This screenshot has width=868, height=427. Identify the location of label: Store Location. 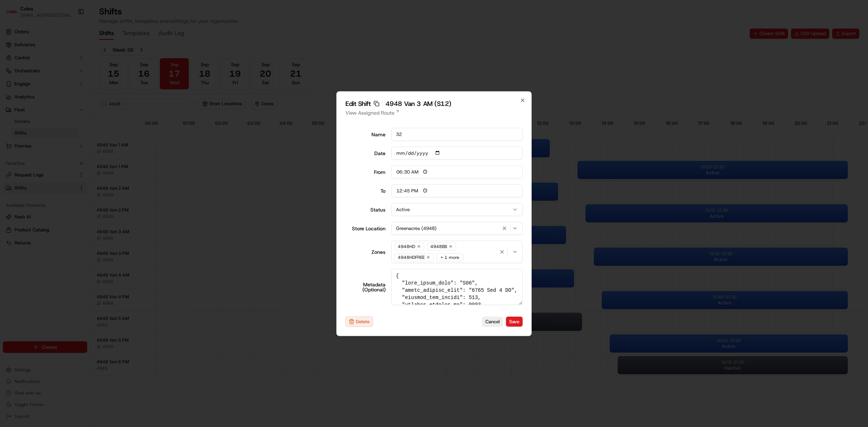
(365, 228).